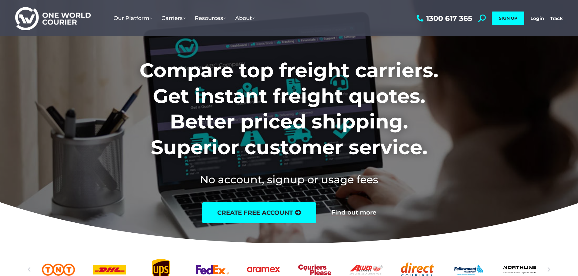 The width and height of the screenshot is (578, 276). I want to click on a: Our Platform, so click(133, 18).